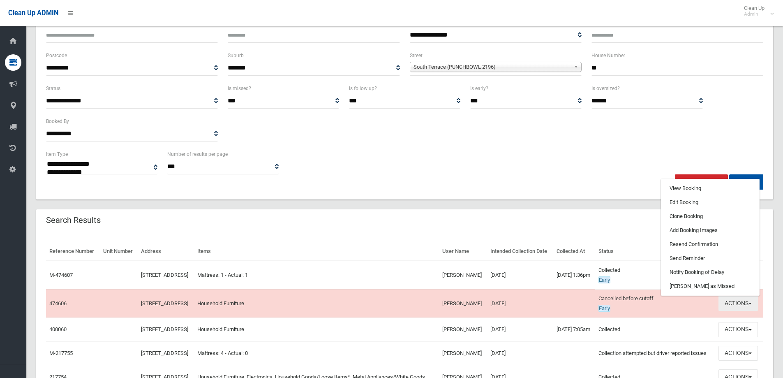 This screenshot has height=378, width=783. What do you see at coordinates (58, 303) in the screenshot?
I see `a: 474606` at bounding box center [58, 303].